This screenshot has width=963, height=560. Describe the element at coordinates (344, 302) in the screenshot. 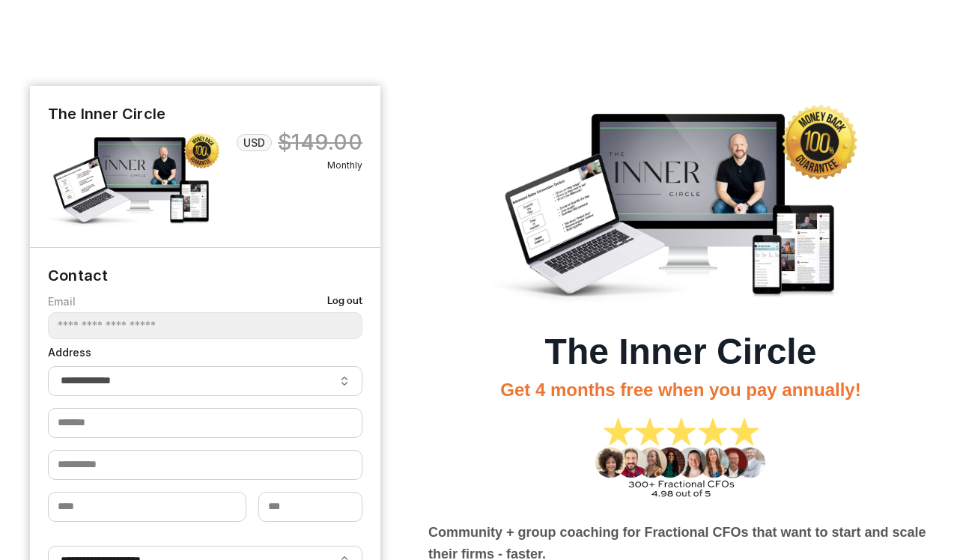

I see `pds-button: Log out` at that location.